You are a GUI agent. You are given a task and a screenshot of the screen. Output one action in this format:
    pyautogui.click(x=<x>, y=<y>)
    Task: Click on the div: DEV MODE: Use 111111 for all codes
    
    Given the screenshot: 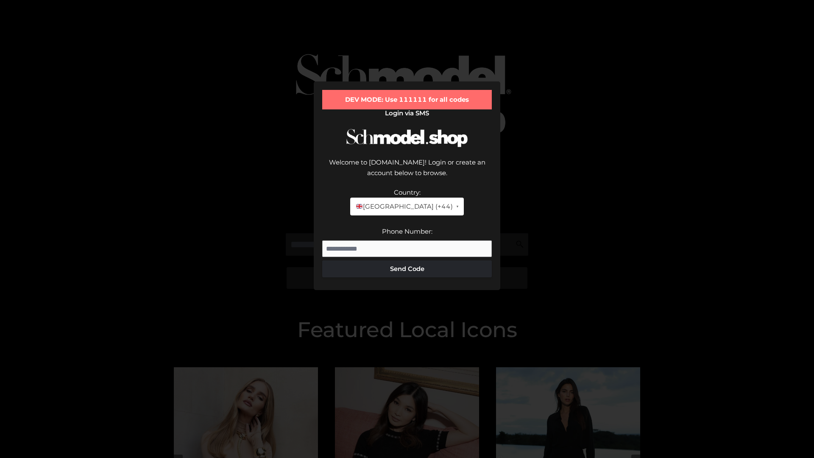 What is the action you would take?
    pyautogui.click(x=407, y=100)
    